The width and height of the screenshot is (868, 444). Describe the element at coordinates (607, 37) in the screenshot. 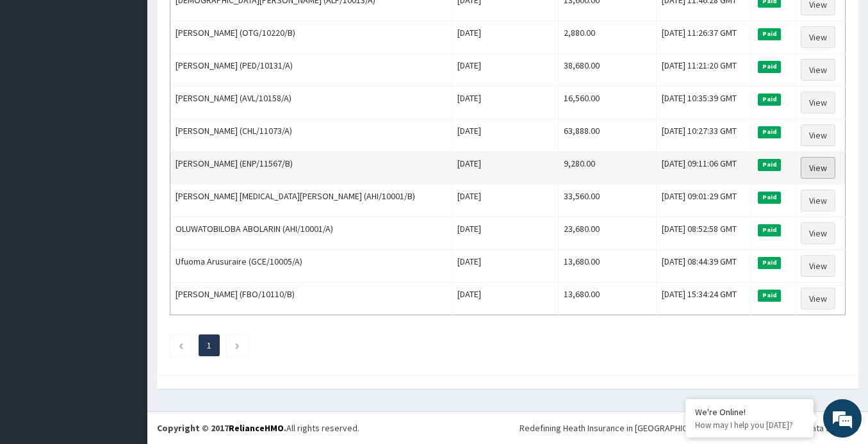

I see `td: 2,880.00` at that location.